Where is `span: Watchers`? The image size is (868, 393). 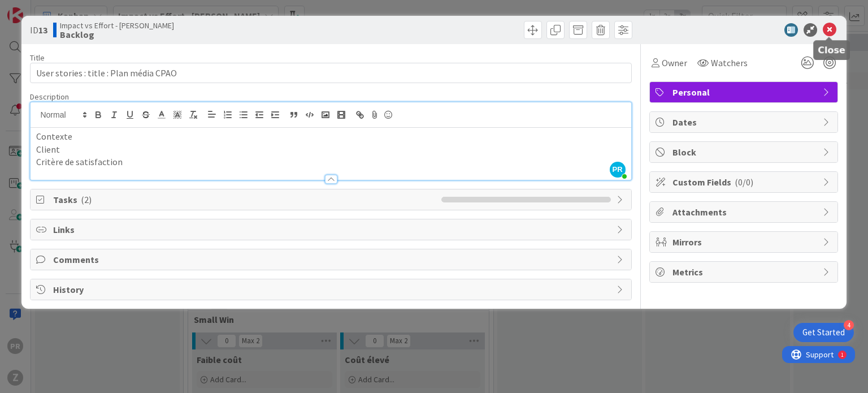
span: Watchers is located at coordinates (729, 63).